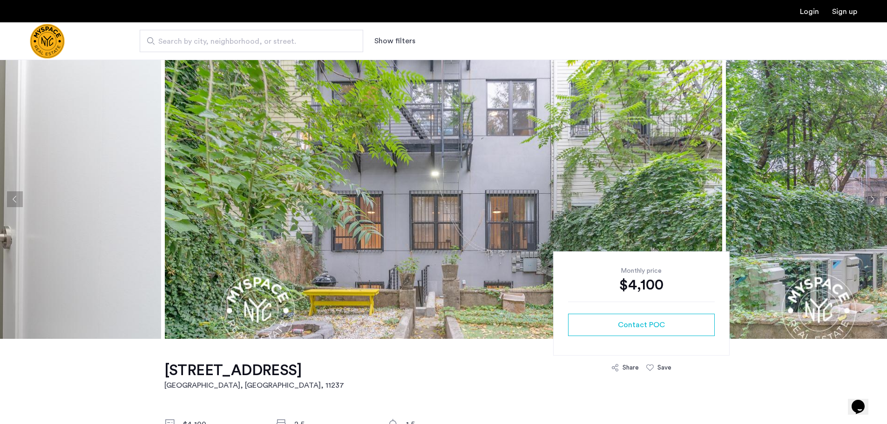 Image resolution: width=887 pixels, height=424 pixels. I want to click on img: logo, so click(47, 41).